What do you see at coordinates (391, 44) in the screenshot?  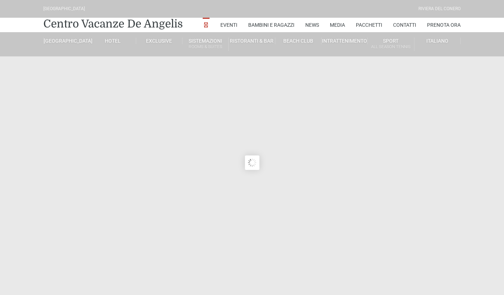 I see `a: SportAll Season Tennis` at bounding box center [391, 44].